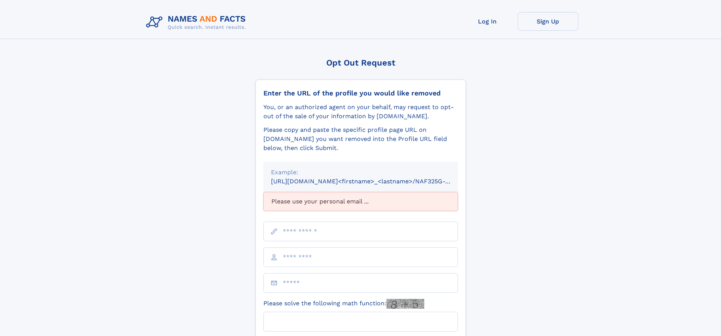 Image resolution: width=721 pixels, height=336 pixels. Describe the element at coordinates (361, 112) in the screenshot. I see `div: You, or an authorized agent on your behalf, may request to opt-out of the sale of your informatio...` at that location.